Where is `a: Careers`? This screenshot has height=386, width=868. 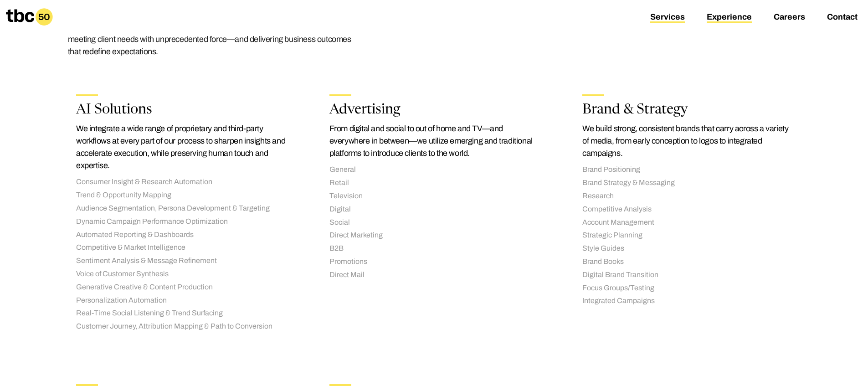 a: Careers is located at coordinates (790, 18).